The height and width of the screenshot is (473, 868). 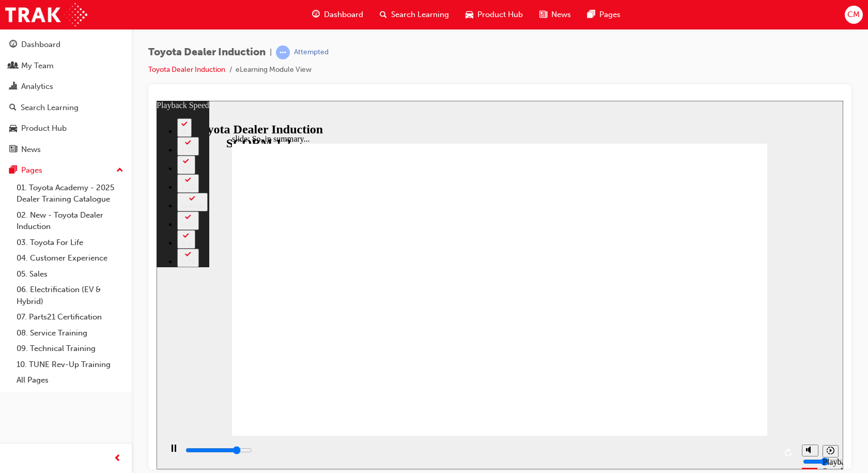 What do you see at coordinates (14, 352) in the screenshot?
I see `button: Pause (Ctrl+Alt+P)` at bounding box center [14, 352].